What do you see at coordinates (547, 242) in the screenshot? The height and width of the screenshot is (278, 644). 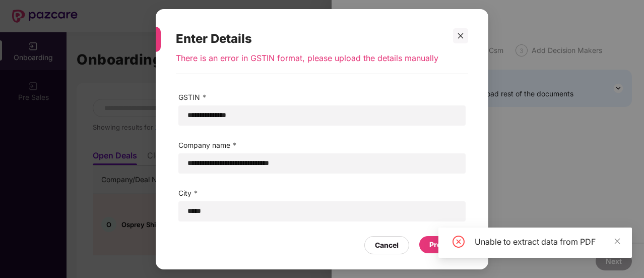 I see `div: Unable to extract data from PDF` at bounding box center [547, 242].